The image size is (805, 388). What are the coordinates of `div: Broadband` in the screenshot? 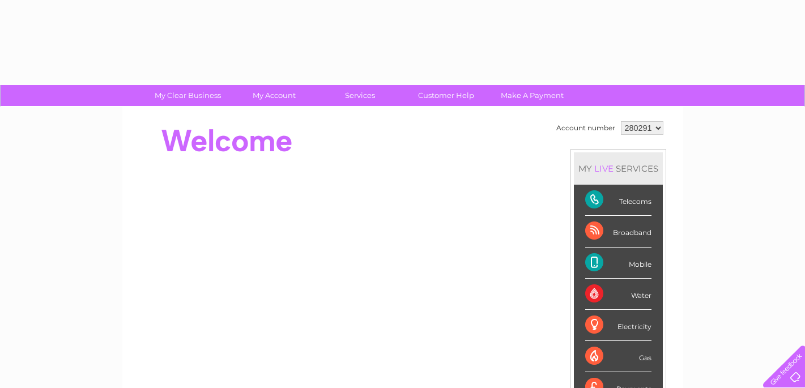 It's located at (618, 231).